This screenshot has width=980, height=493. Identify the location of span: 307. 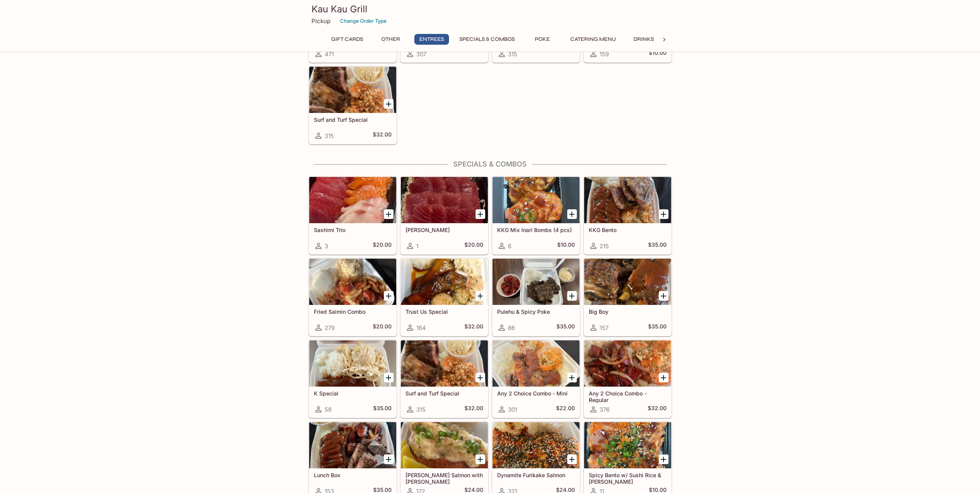
(421, 54).